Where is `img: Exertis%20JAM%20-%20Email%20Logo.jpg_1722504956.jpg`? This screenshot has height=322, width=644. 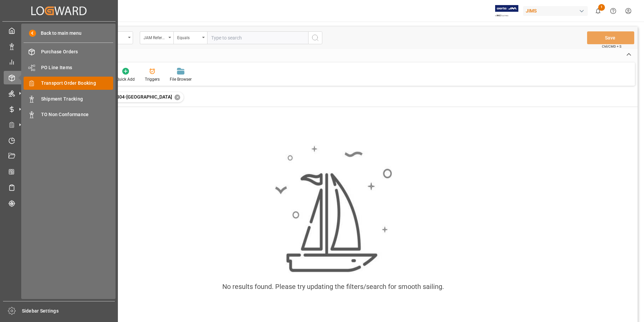
img: Exertis%20JAM%20-%20Email%20Logo.jpg_1722504956.jpg is located at coordinates (507, 10).